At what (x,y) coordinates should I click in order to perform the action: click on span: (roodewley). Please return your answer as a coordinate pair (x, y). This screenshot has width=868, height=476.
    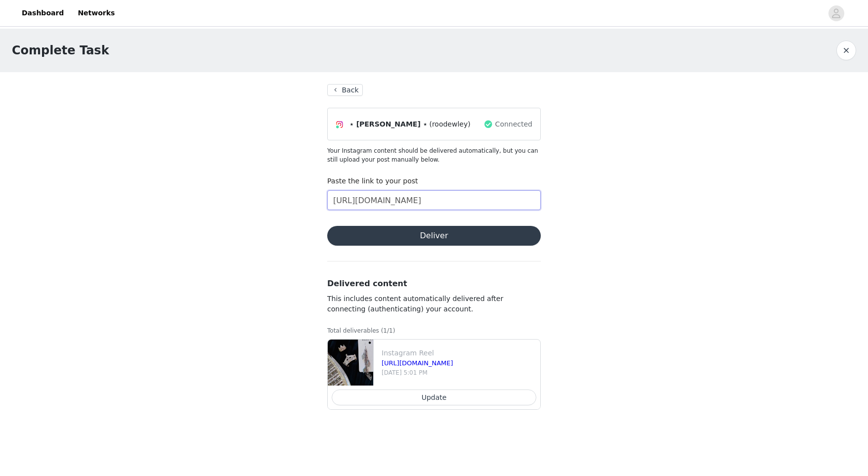
    Looking at the image, I should click on (449, 124).